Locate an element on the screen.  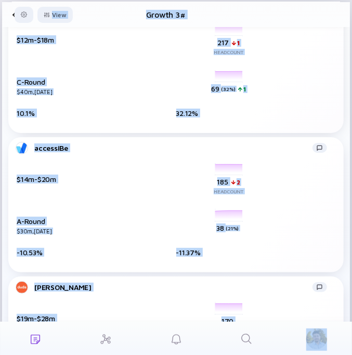
a: accessiBe is located at coordinates (176, 148).